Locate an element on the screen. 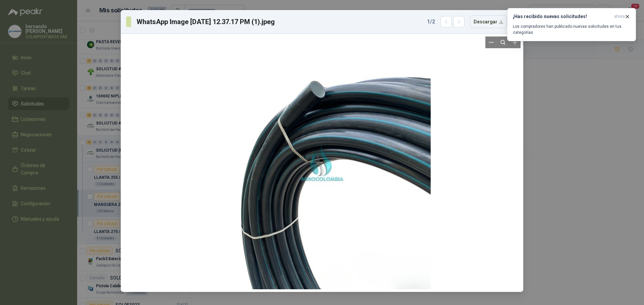 The image size is (644, 305). button: Reset zoom is located at coordinates (503, 42).